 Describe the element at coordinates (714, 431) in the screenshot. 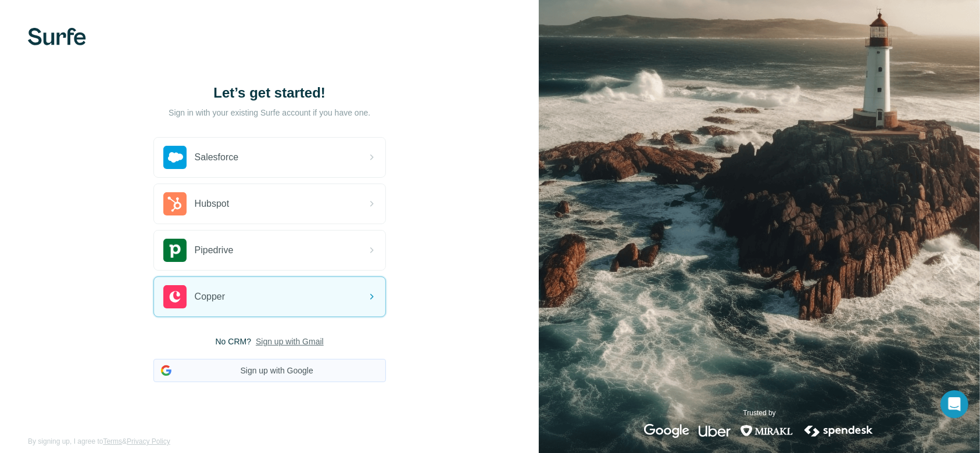

I see `img: uber's logo` at that location.